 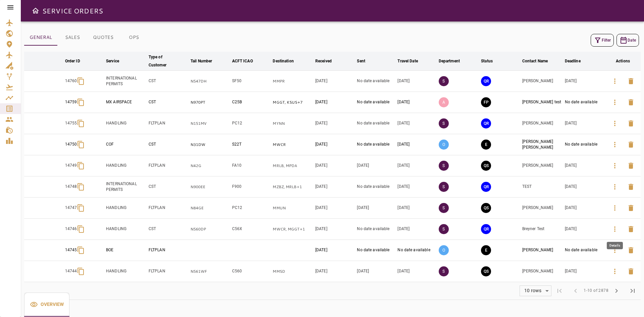 I want to click on span: Deadline, so click(x=577, y=61).